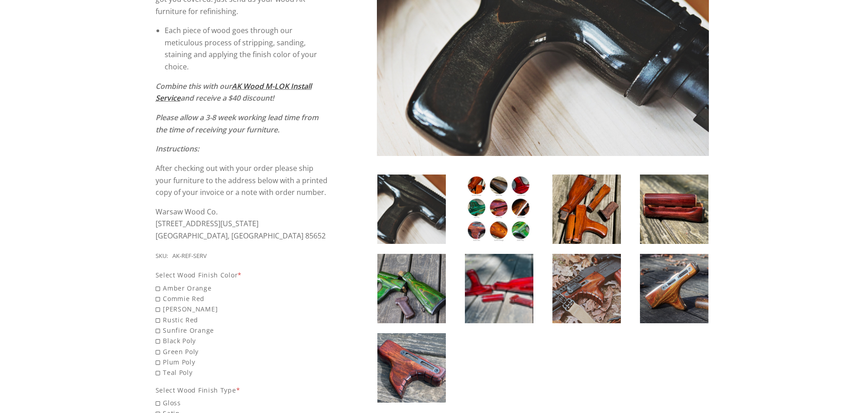 The image size is (864, 413). I want to click on span: Rustic Red, so click(242, 320).